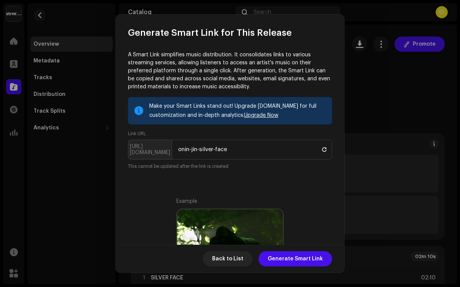 The height and width of the screenshot is (287, 460). I want to click on div: Generate Smart Link for This Release, so click(230, 27).